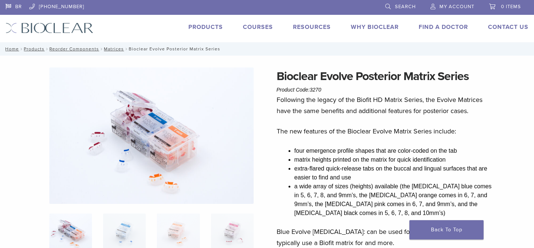 The image size is (534, 248). I want to click on p: The new features of the Bioclear Evolve Matrix Series include:, so click(386, 131).